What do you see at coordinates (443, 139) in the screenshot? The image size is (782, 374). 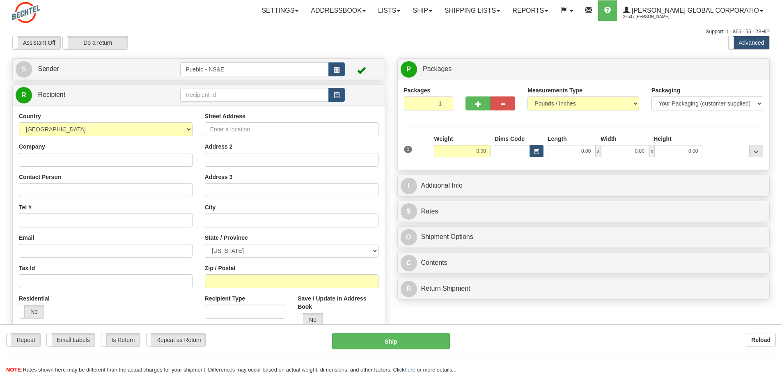 I see `label: Weight` at bounding box center [443, 139].